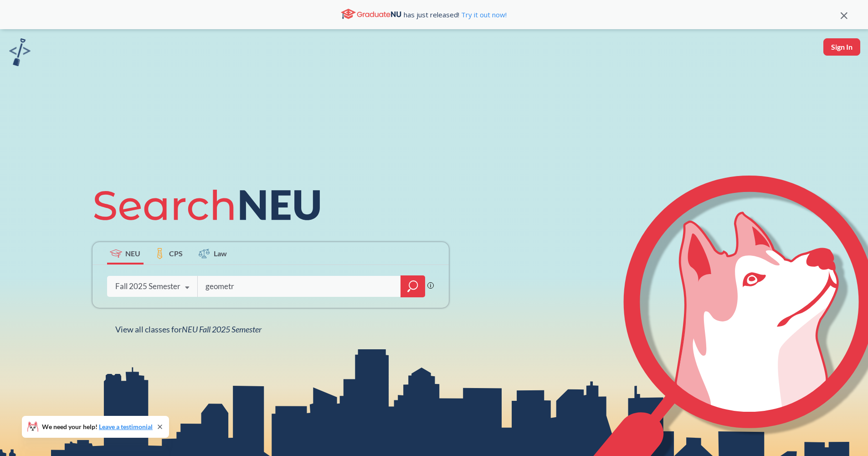 This screenshot has width=868, height=456. What do you see at coordinates (220, 253) in the screenshot?
I see `span: Law` at bounding box center [220, 253].